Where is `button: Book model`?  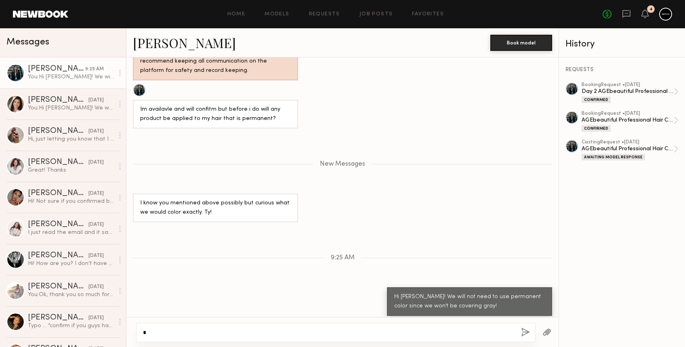
button: Book model is located at coordinates (521, 43).